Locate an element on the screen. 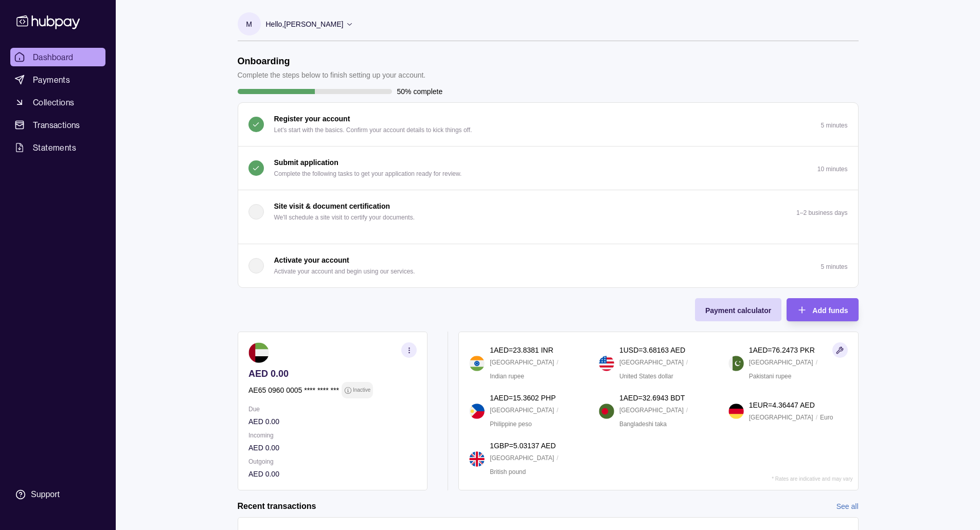  button: Add funds is located at coordinates (822, 310).